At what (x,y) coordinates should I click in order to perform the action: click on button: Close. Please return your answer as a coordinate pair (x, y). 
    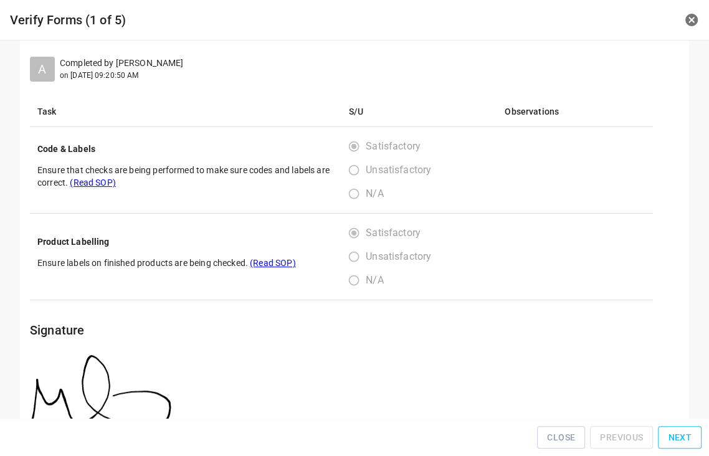
    Looking at the image, I should click on (560, 437).